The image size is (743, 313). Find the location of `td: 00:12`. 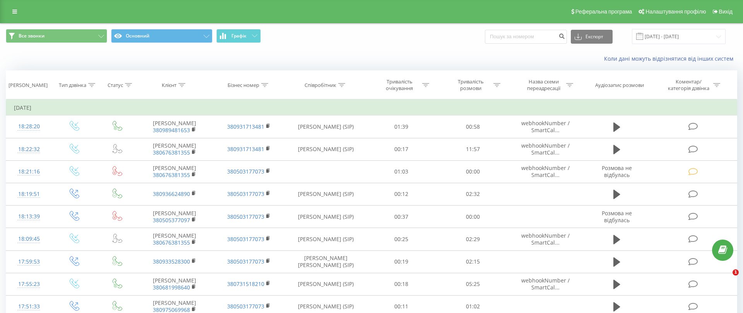

td: 00:12 is located at coordinates (401, 194).